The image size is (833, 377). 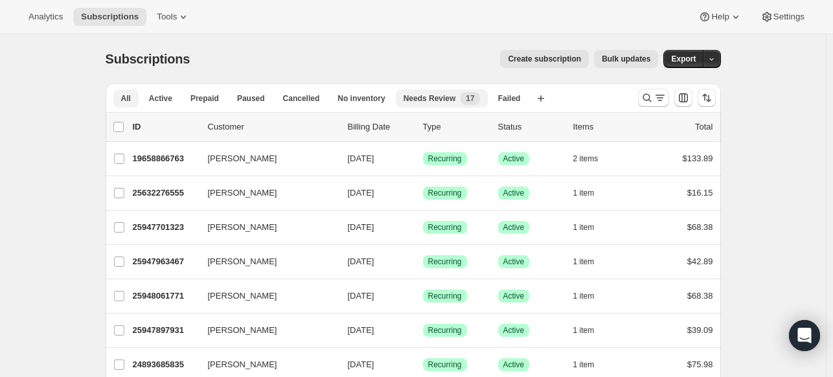 I want to click on span: Prepaid, so click(x=205, y=98).